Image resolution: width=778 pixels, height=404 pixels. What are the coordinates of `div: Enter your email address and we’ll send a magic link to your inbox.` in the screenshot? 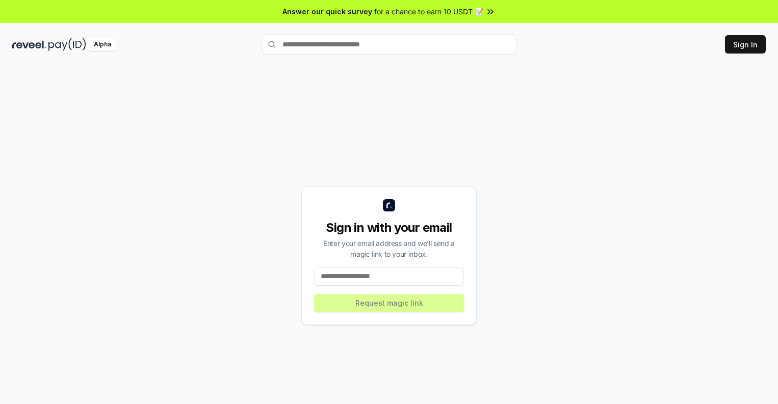 It's located at (389, 249).